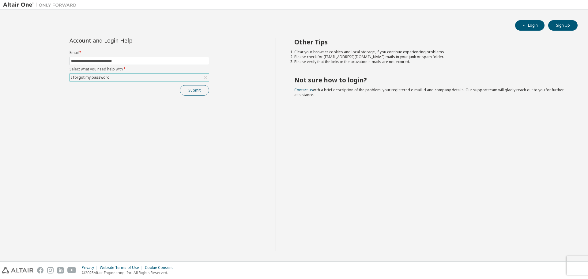 This screenshot has height=279, width=588. What do you see at coordinates (17, 270) in the screenshot?
I see `img: altair_logo.svg` at bounding box center [17, 270].